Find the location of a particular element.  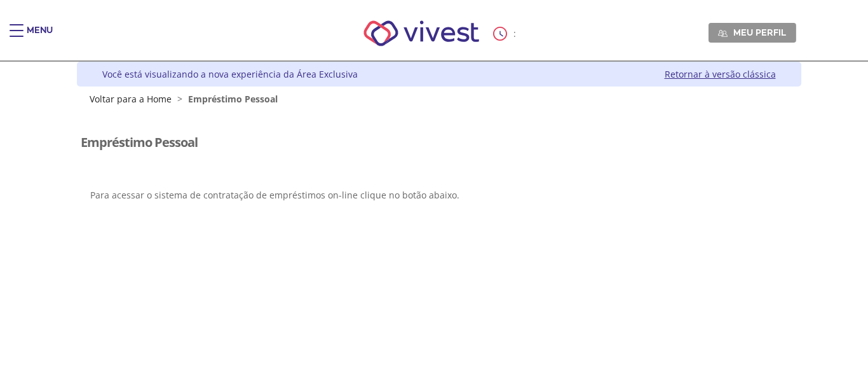

div: Você está visualizando a nova experiência da Área Exclusiva is located at coordinates (230, 73).